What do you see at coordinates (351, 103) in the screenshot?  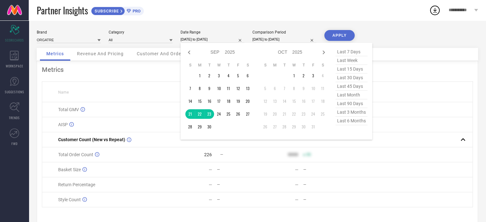 I see `span: last 90 days` at bounding box center [351, 103].